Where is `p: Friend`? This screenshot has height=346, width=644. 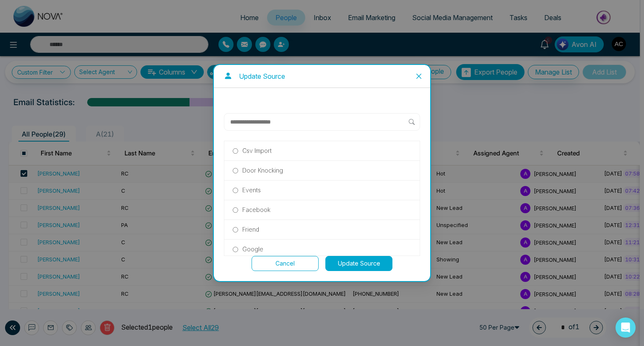
p: Friend is located at coordinates (251, 230).